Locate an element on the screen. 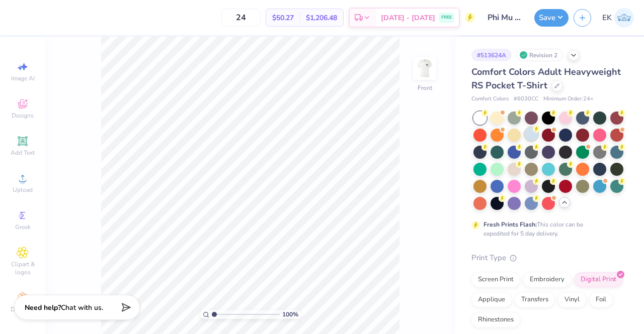 Image resolution: width=644 pixels, height=334 pixels. span: Greek is located at coordinates (23, 228).